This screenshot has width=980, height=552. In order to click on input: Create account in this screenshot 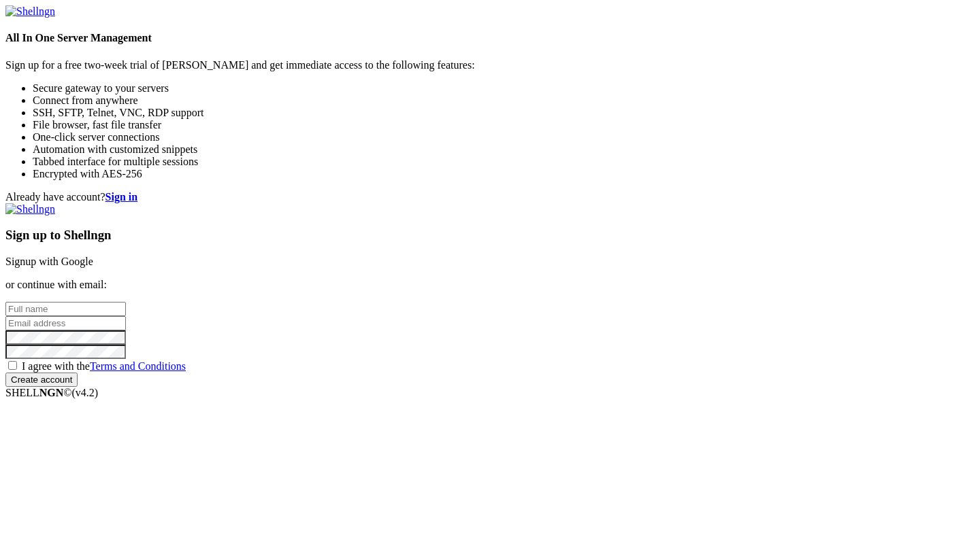, I will do `click(42, 380)`.